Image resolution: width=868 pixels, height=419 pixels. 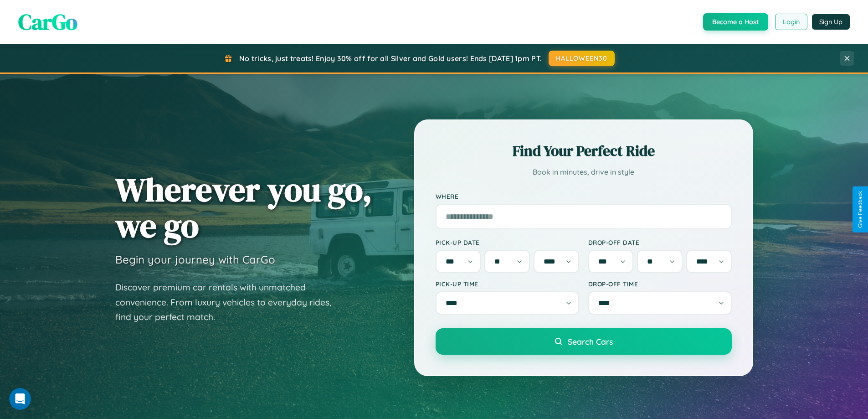 I want to click on h1: Wherever you go, we go, so click(x=244, y=207).